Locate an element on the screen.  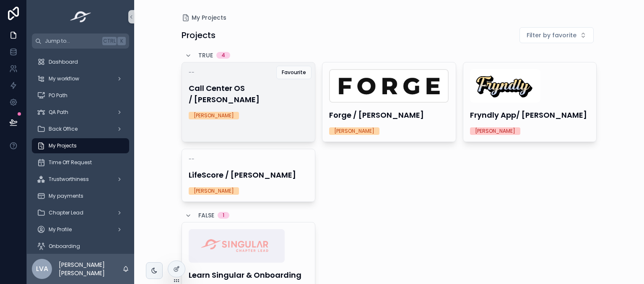
span: Dashboard is located at coordinates (64, 62).